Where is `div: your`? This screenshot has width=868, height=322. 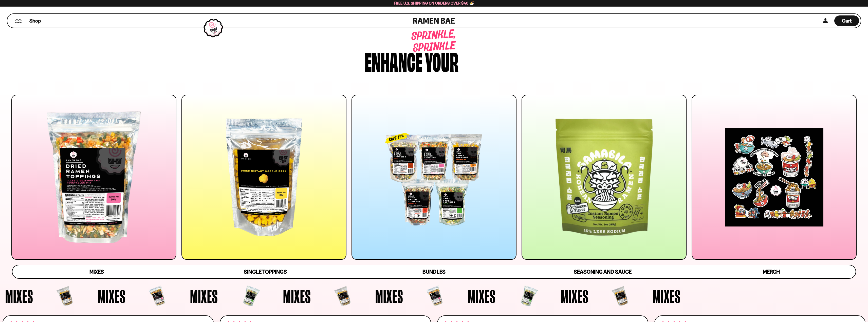
div: your is located at coordinates (442, 61).